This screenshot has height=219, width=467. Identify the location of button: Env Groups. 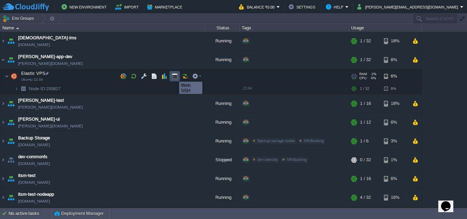
(19, 18).